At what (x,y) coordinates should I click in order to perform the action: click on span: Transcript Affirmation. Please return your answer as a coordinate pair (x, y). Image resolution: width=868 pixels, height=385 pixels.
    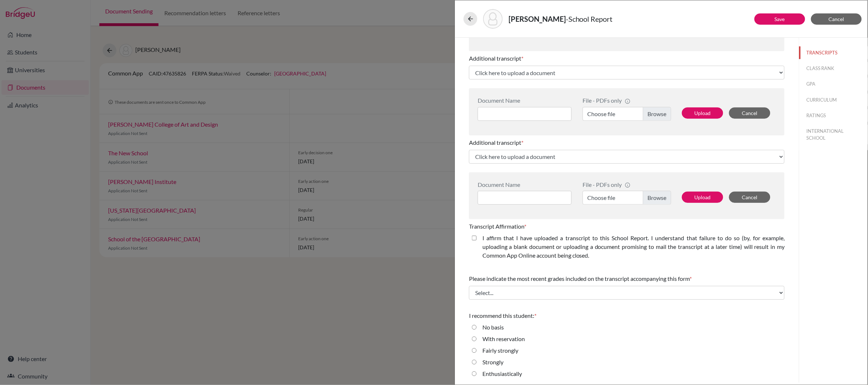
    Looking at the image, I should click on (497, 226).